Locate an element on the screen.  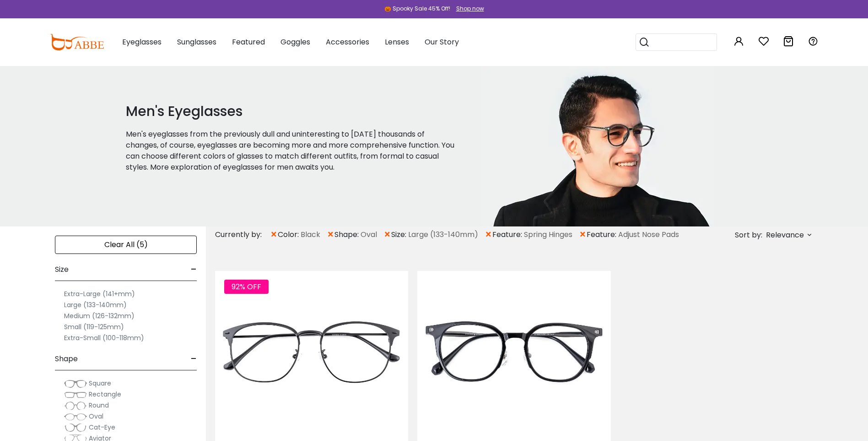
span: 92% OFF is located at coordinates (246, 286).